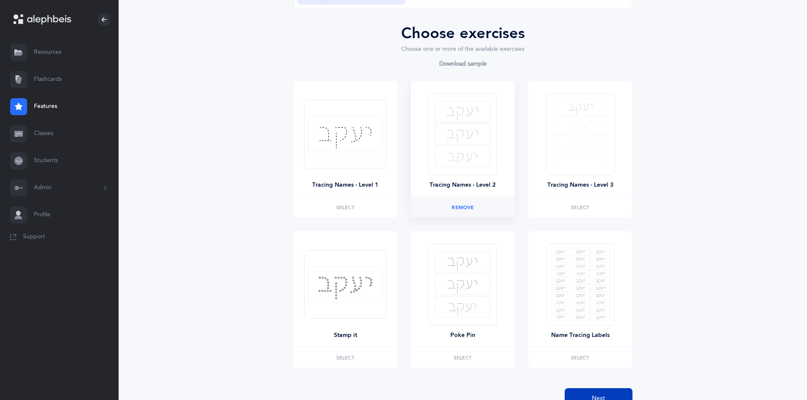  I want to click on img: stamp-it.svg, so click(345, 285).